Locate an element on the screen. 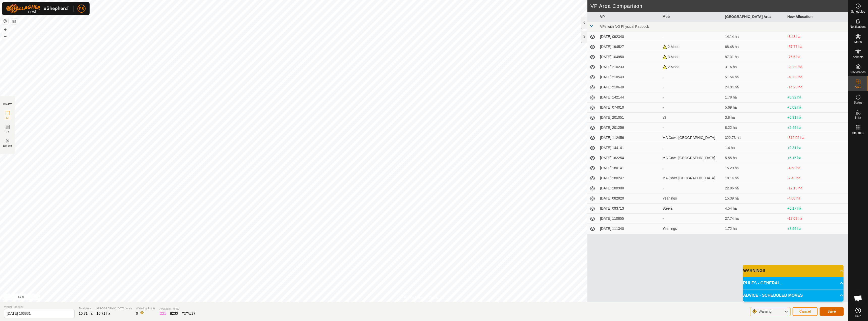  td: 14.14 ha is located at coordinates (754, 37).